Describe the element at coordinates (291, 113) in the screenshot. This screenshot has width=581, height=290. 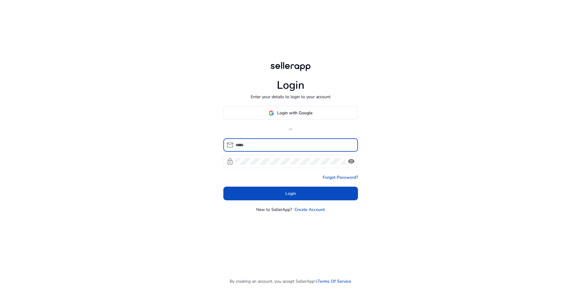
I see `button: Login with Google` at that location.